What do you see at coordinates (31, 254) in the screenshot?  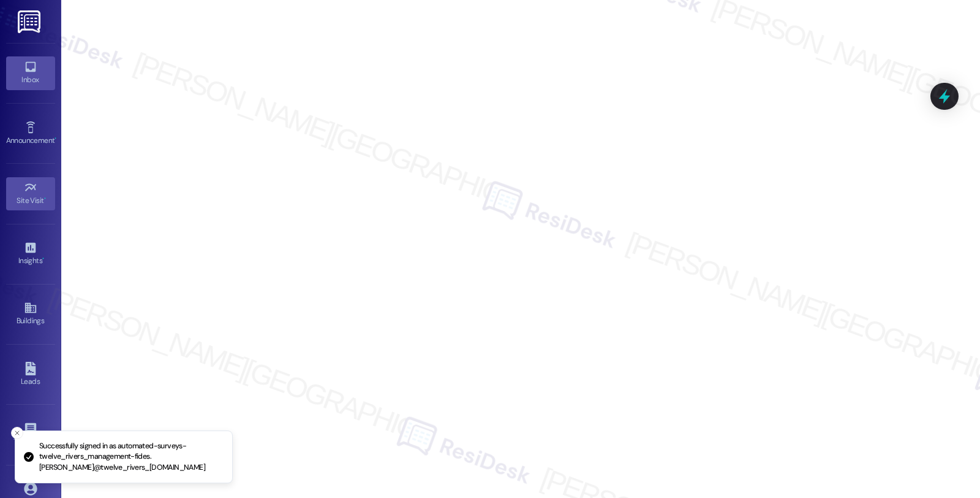 I see `a: Insights •` at bounding box center [31, 254].